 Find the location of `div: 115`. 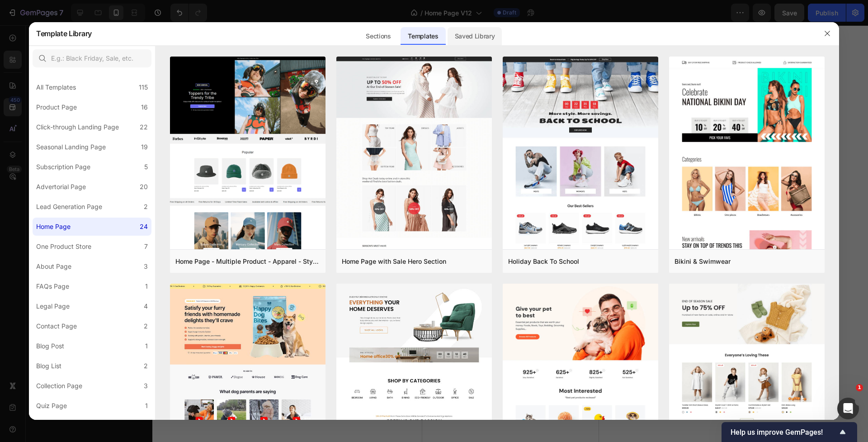

div: 115 is located at coordinates (143, 87).